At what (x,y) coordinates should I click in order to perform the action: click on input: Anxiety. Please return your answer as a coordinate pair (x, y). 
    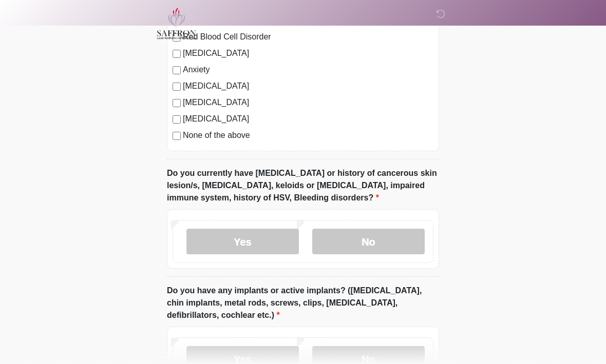
    Looking at the image, I should click on (177, 71).